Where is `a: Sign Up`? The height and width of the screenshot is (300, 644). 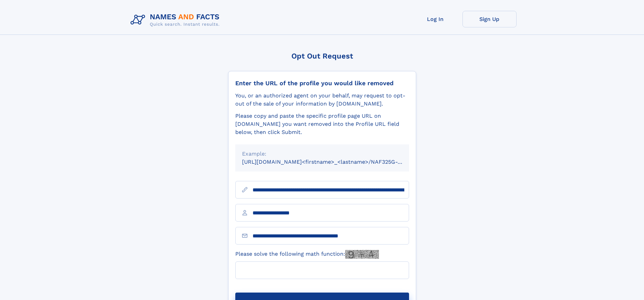
a: Sign Up is located at coordinates (489, 19).